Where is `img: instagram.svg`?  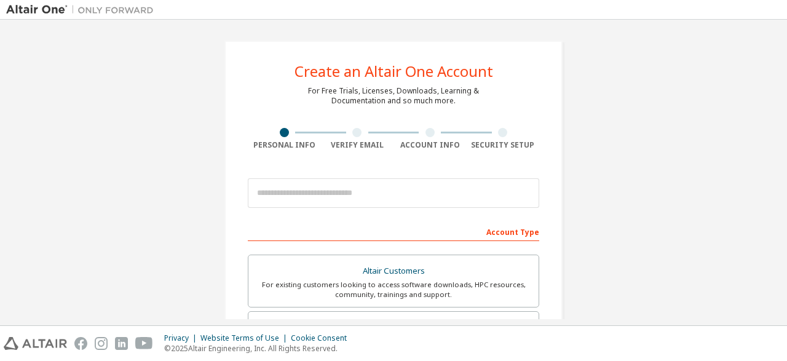
img: instagram.svg is located at coordinates (101, 343).